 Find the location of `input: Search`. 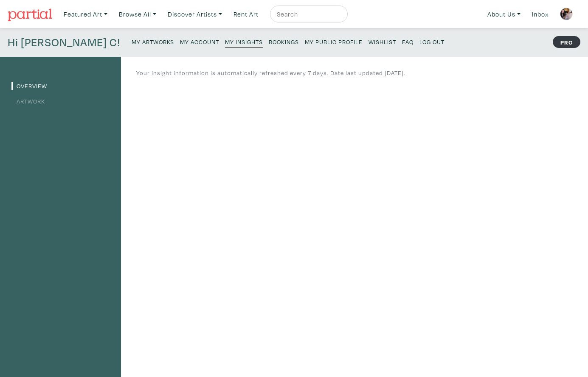

input: Search is located at coordinates (308, 14).